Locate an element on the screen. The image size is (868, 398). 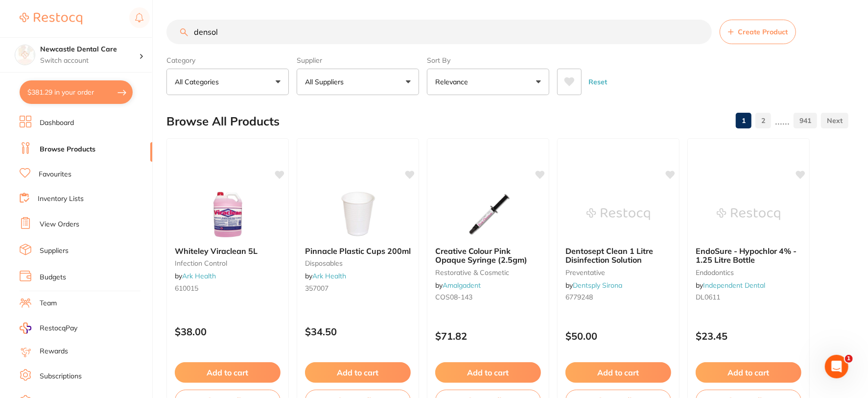
img: Dentosept Clean 1 Litre Disinfection Solution is located at coordinates (619, 214).